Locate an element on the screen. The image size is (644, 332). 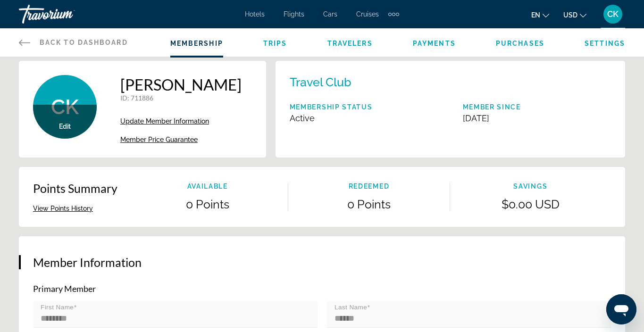
a: Travelers is located at coordinates (350, 43).